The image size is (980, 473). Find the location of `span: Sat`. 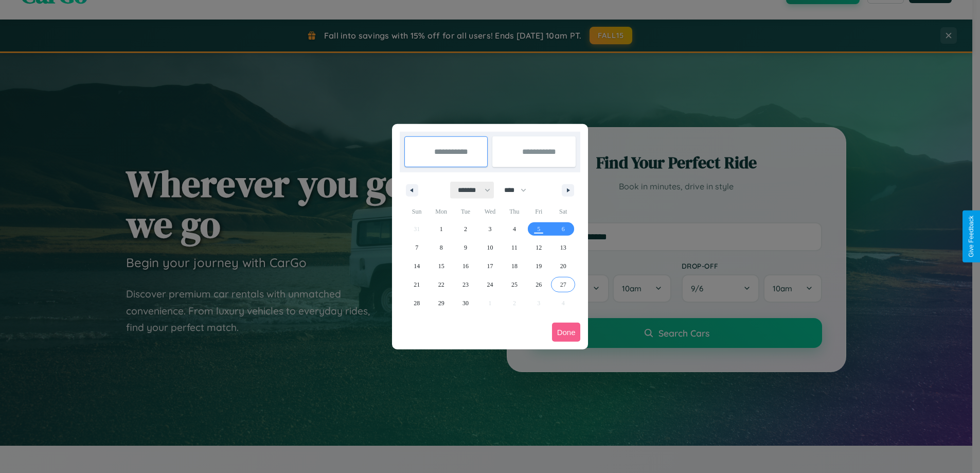

span: Sat is located at coordinates (562, 212).